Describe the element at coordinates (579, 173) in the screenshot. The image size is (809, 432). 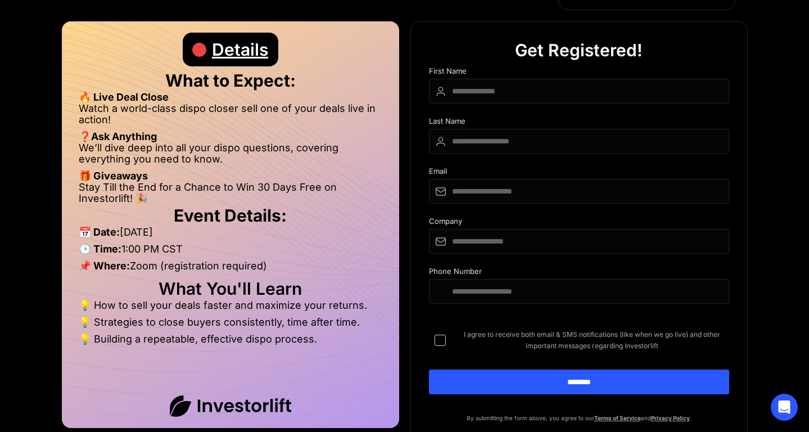
I see `div: Email` at that location.